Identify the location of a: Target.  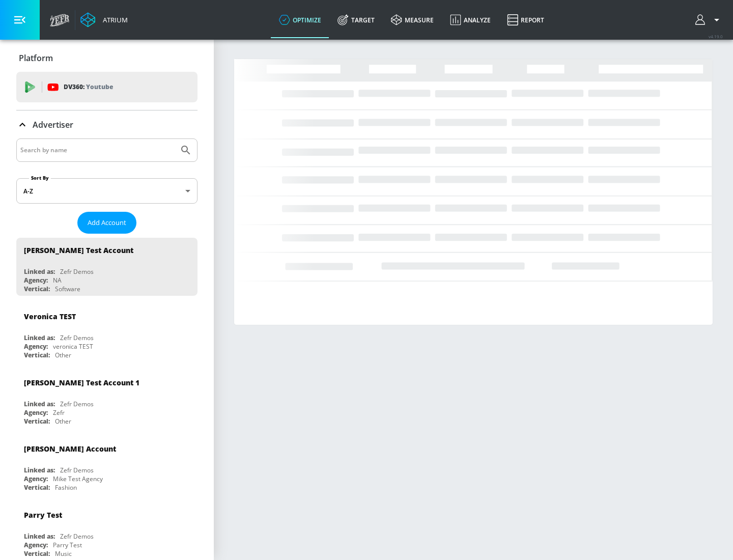
(356, 19).